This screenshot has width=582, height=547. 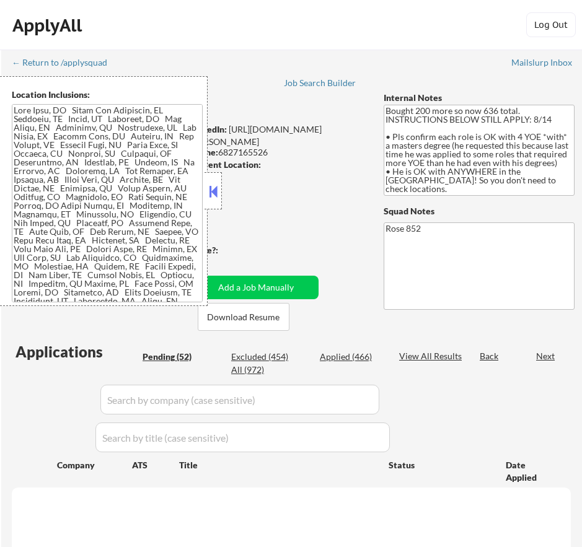 I want to click on div: ApplyAll, so click(x=49, y=25).